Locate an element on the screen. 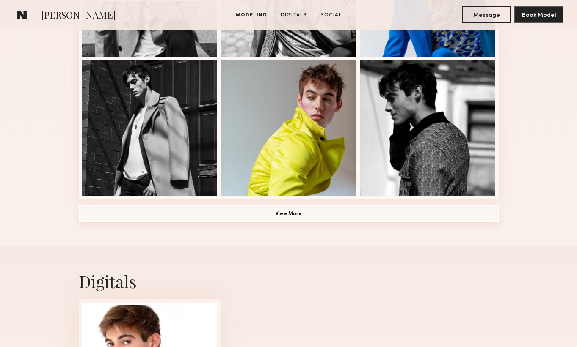 The height and width of the screenshot is (347, 577). a: Digitals is located at coordinates (294, 15).